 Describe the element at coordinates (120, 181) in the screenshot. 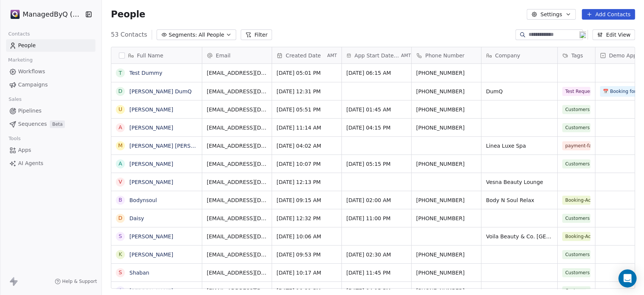

I see `div: V` at that location.